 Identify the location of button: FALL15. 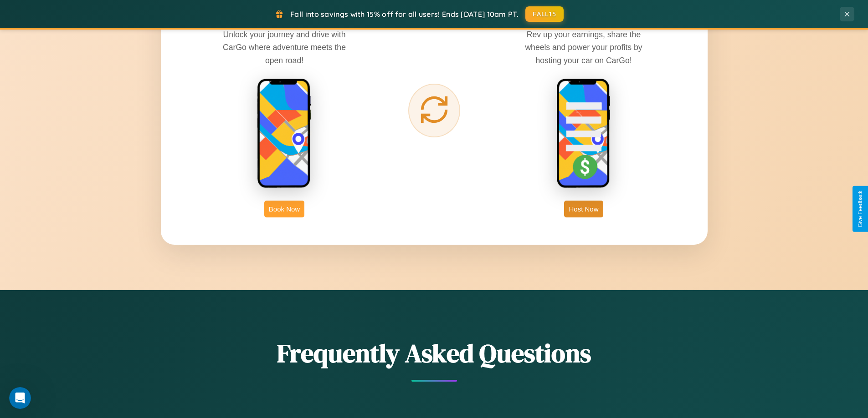
(544, 14).